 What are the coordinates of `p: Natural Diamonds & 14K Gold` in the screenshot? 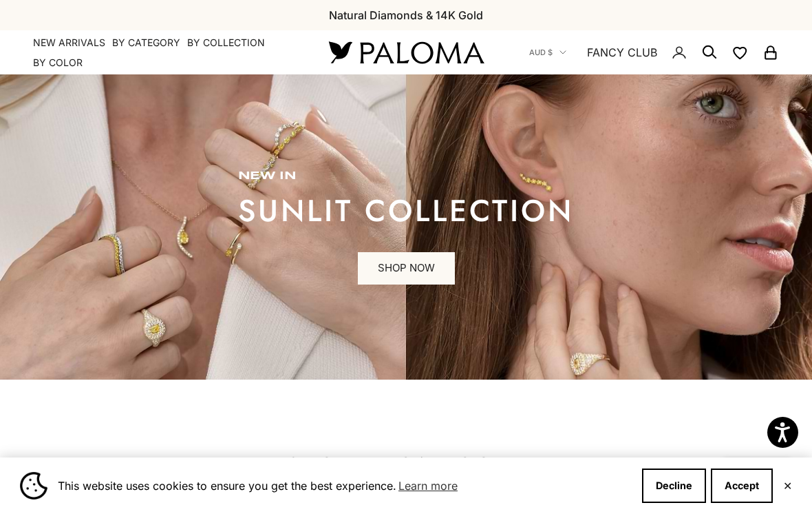 It's located at (406, 15).